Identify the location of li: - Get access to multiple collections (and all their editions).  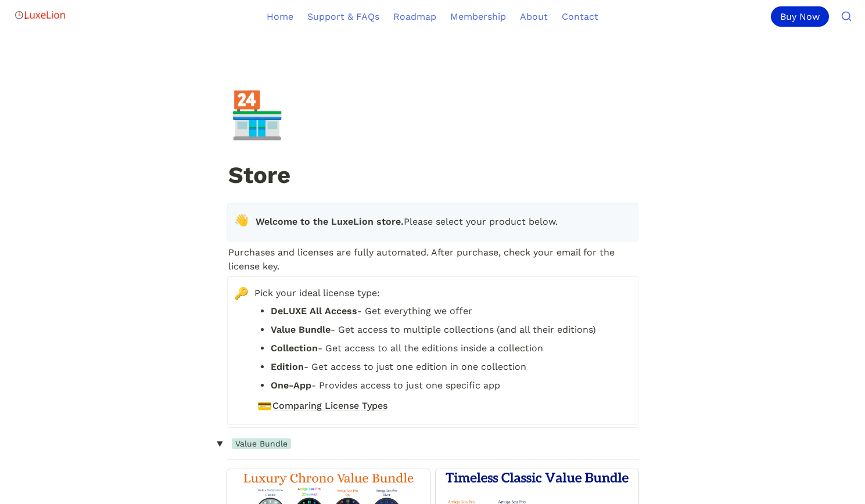
(450, 330).